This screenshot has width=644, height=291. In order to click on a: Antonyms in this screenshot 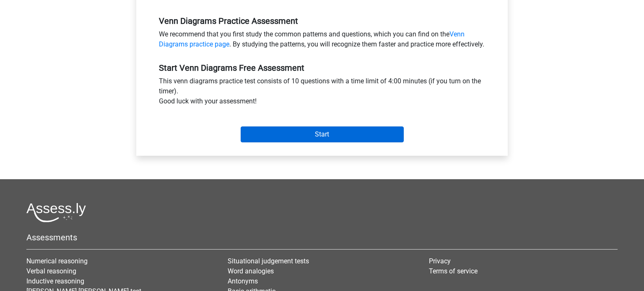, I will do `click(243, 281)`.